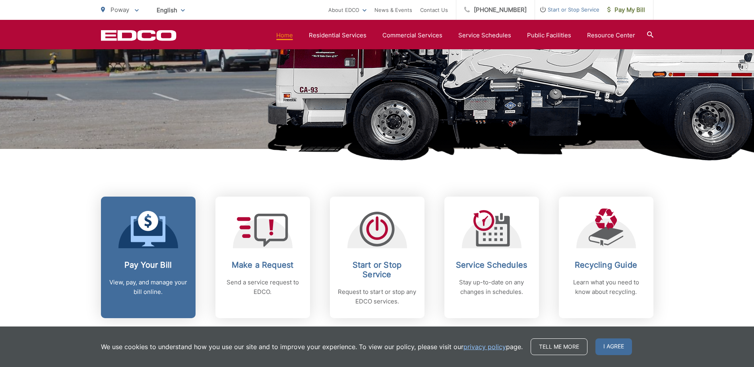 The width and height of the screenshot is (754, 367). What do you see at coordinates (120, 10) in the screenshot?
I see `span: Poway` at bounding box center [120, 10].